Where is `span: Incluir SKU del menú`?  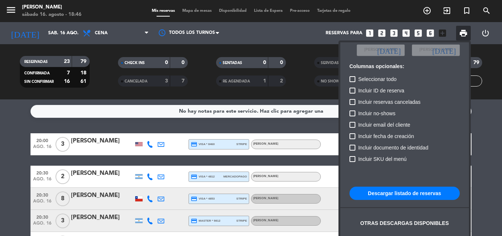 span: Incluir SKU del menú is located at coordinates (383, 159).